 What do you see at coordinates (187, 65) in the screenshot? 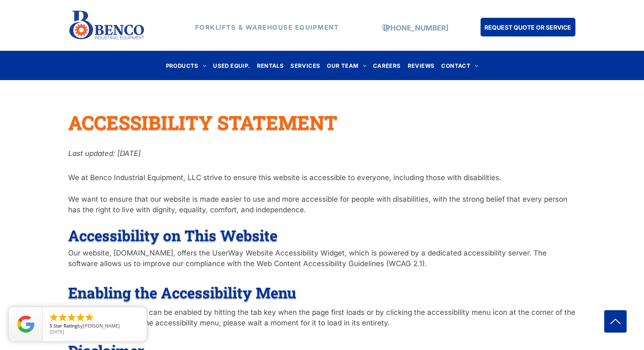
I see `a: PRODUCTS` at bounding box center [187, 65].